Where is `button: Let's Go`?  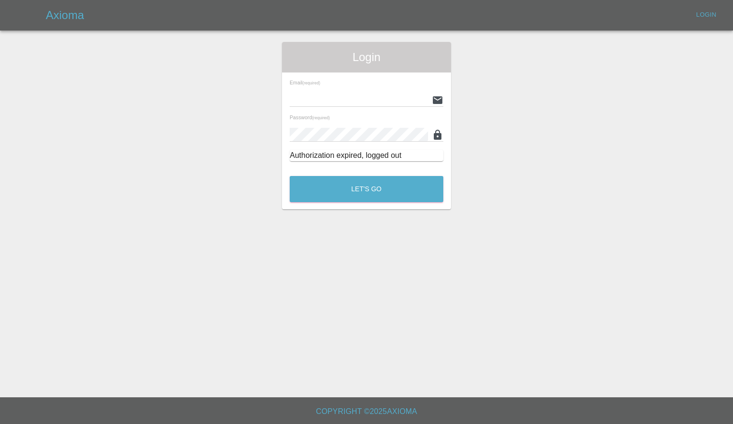 button: Let's Go is located at coordinates (367, 189).